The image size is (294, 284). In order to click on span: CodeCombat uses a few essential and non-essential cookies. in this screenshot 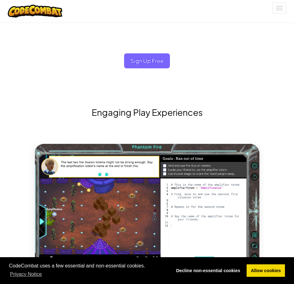, I will do `click(88, 271)`.